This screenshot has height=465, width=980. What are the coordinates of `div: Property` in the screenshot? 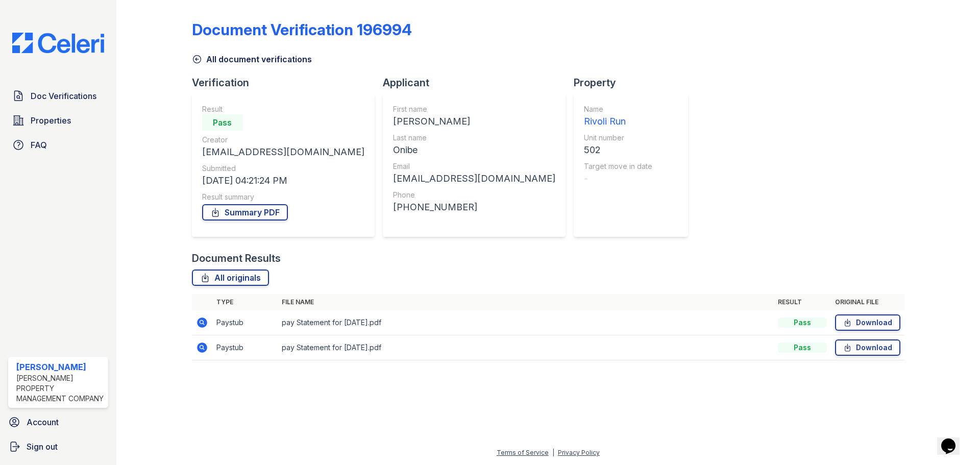 It's located at (635, 82).